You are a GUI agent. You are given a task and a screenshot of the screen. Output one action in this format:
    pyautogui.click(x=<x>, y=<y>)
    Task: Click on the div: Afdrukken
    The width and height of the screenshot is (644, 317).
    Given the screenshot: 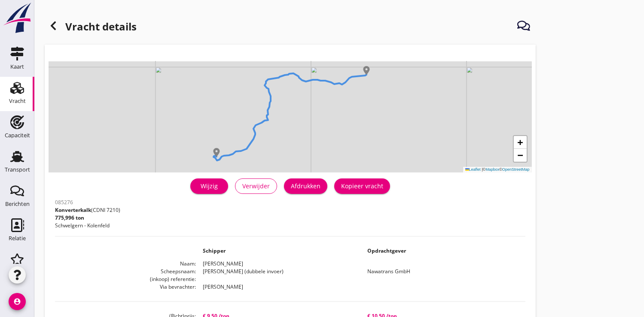 What is the action you would take?
    pyautogui.click(x=305, y=186)
    